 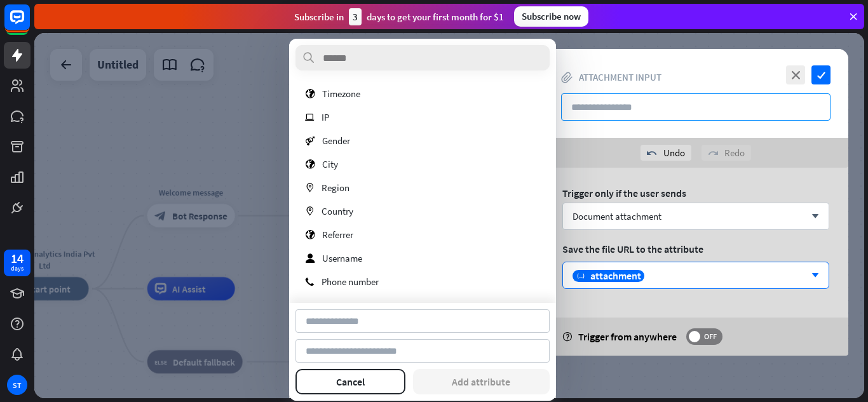 I want to click on span: Region, so click(x=336, y=187).